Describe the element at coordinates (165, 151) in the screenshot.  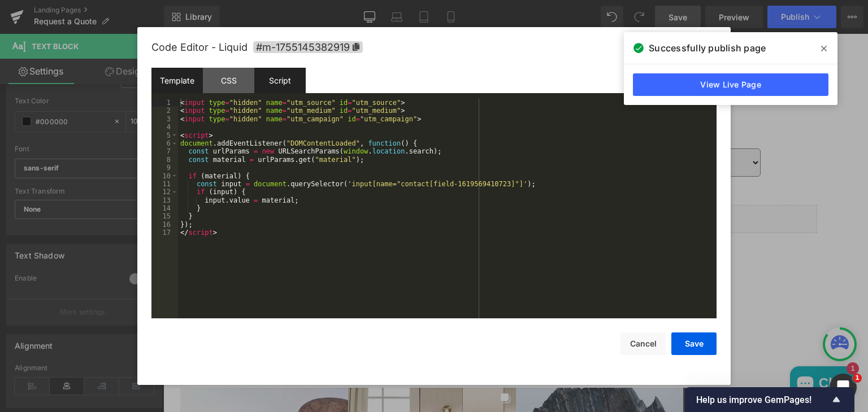
I see `div: 7` at that location.